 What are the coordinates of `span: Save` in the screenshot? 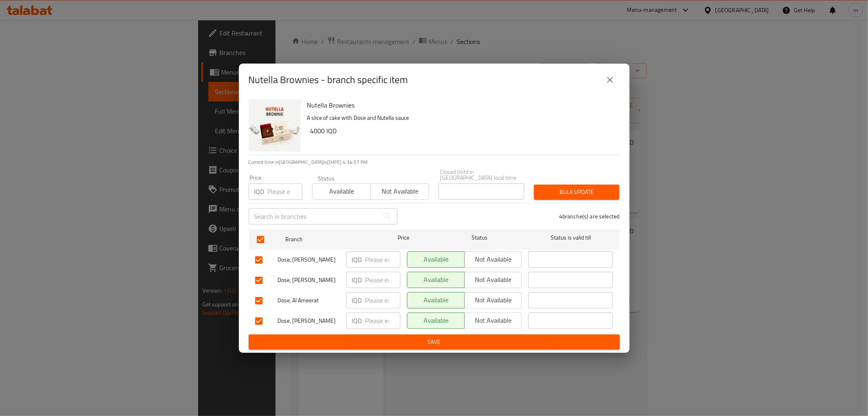 It's located at (435, 342).